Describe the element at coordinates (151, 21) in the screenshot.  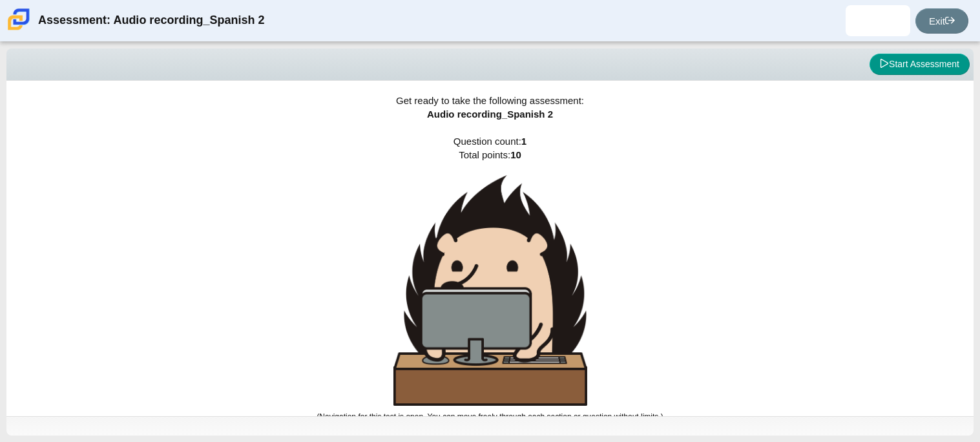
I see `div: Assessment: Audio recording_Spanish 2` at that location.